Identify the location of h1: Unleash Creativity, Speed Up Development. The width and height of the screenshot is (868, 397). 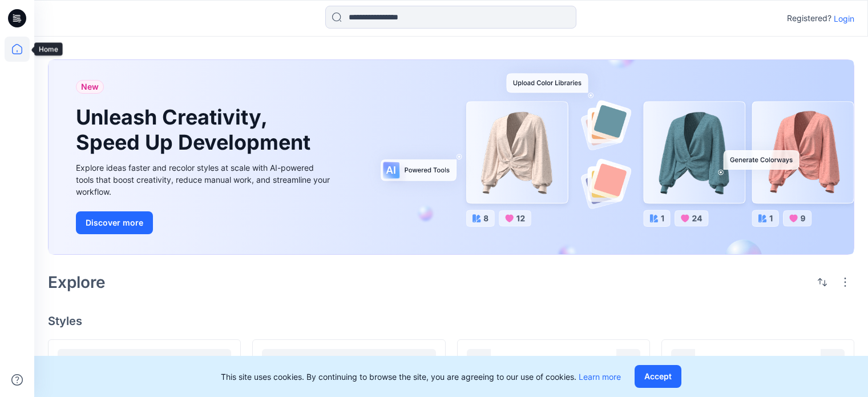
(196, 130).